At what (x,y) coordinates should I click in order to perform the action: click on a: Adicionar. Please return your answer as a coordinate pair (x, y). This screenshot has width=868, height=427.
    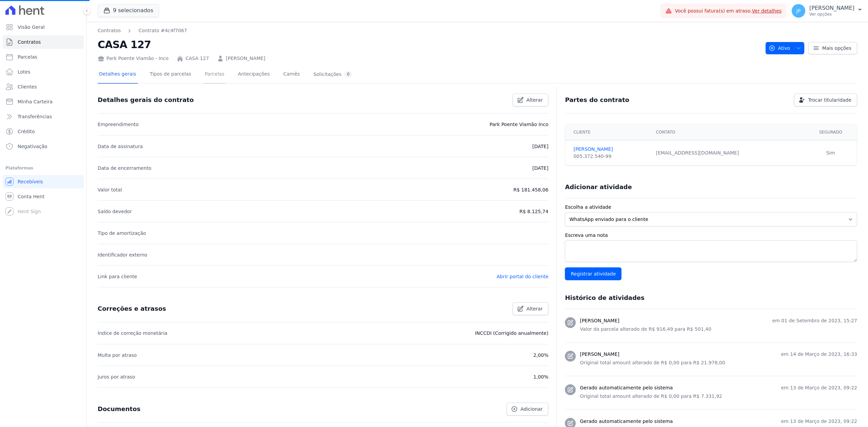
    Looking at the image, I should click on (527, 409).